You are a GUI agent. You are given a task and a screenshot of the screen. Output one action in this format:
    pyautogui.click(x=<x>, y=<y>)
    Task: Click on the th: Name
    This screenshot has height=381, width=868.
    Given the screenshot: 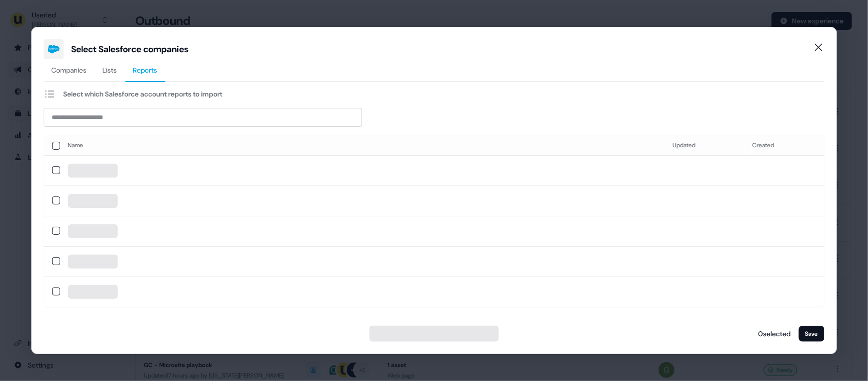 What is the action you would take?
    pyautogui.click(x=362, y=145)
    